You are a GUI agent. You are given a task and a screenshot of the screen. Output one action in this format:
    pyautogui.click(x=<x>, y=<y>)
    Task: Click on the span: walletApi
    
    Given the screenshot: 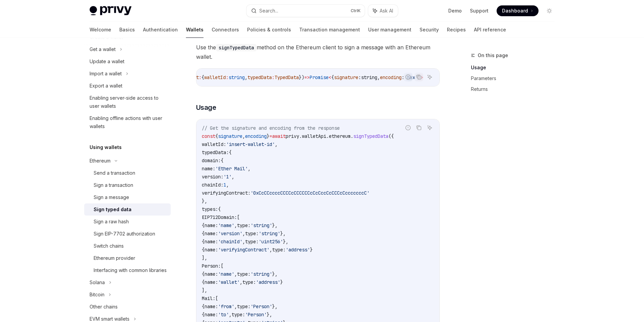 What is the action you would take?
    pyautogui.click(x=314, y=136)
    